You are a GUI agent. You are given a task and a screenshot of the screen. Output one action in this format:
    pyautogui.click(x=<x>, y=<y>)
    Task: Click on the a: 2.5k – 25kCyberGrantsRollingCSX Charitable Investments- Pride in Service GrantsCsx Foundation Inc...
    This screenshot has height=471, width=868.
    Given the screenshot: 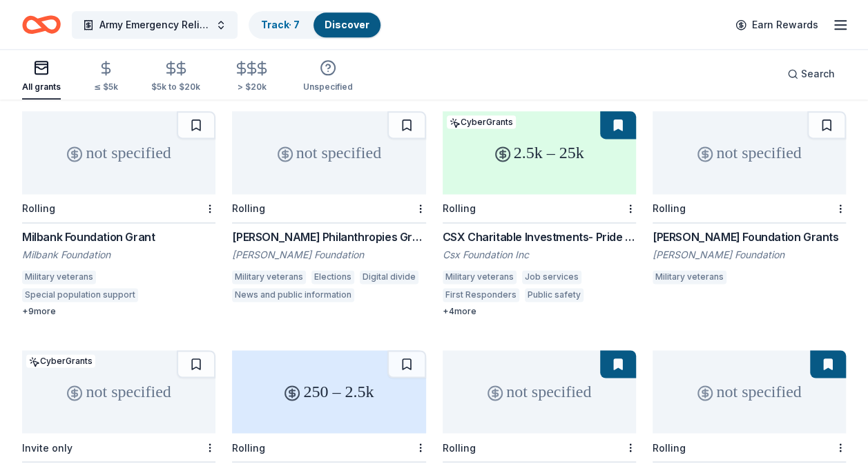 What is the action you would take?
    pyautogui.click(x=539, y=214)
    